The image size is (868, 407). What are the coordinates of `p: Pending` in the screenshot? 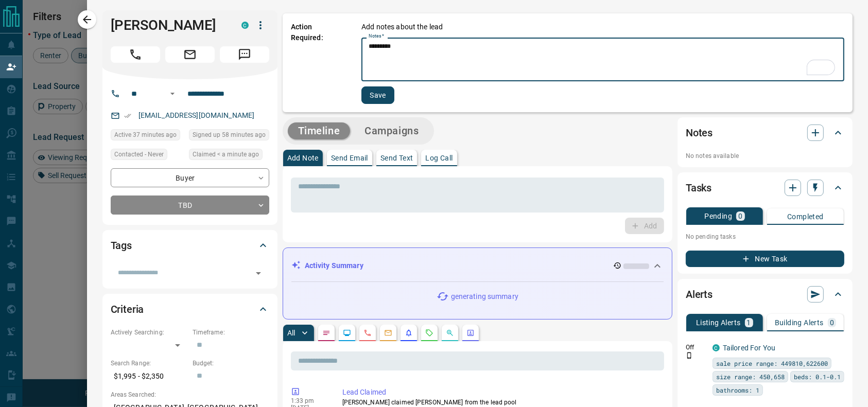 It's located at (718, 216).